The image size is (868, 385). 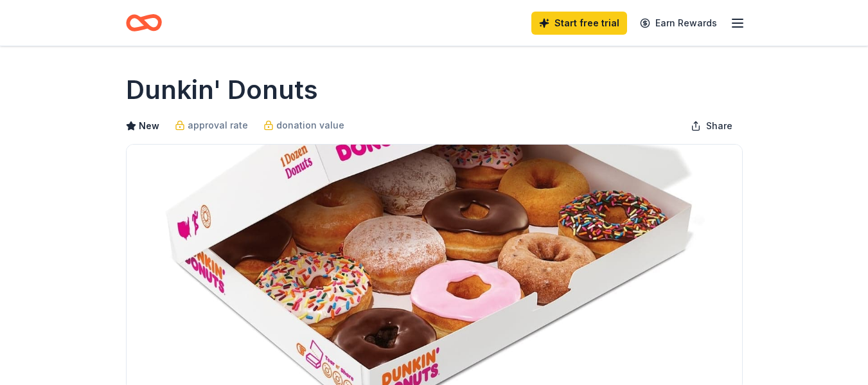 What do you see at coordinates (678, 23) in the screenshot?
I see `a: Earn Rewards` at bounding box center [678, 23].